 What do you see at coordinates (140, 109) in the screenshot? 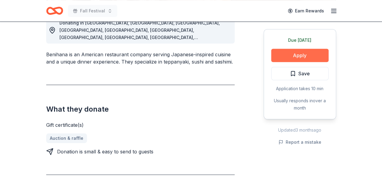
I see `h2: What they donate` at bounding box center [140, 109].